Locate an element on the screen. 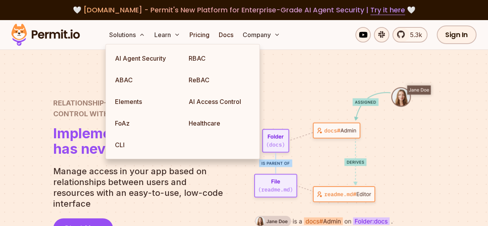  span: 5.3k is located at coordinates (414, 35).